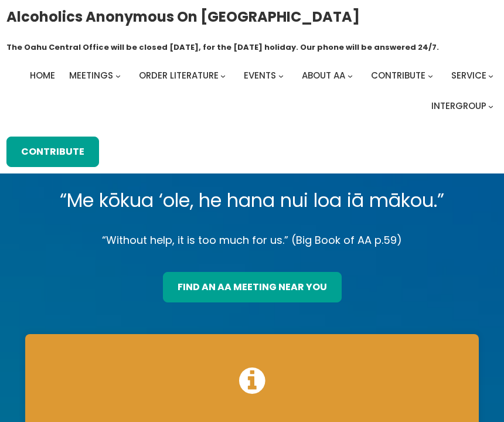  Describe the element at coordinates (469, 75) in the screenshot. I see `a: Service` at that location.